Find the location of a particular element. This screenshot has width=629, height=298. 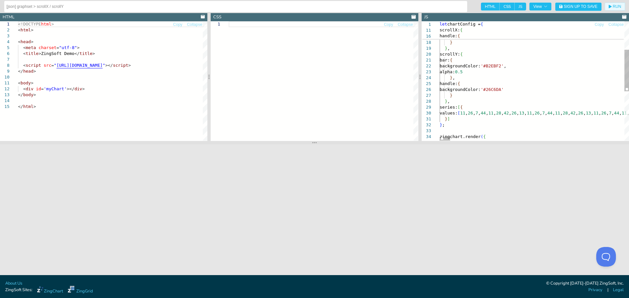

div: 34 is located at coordinates (426, 137).